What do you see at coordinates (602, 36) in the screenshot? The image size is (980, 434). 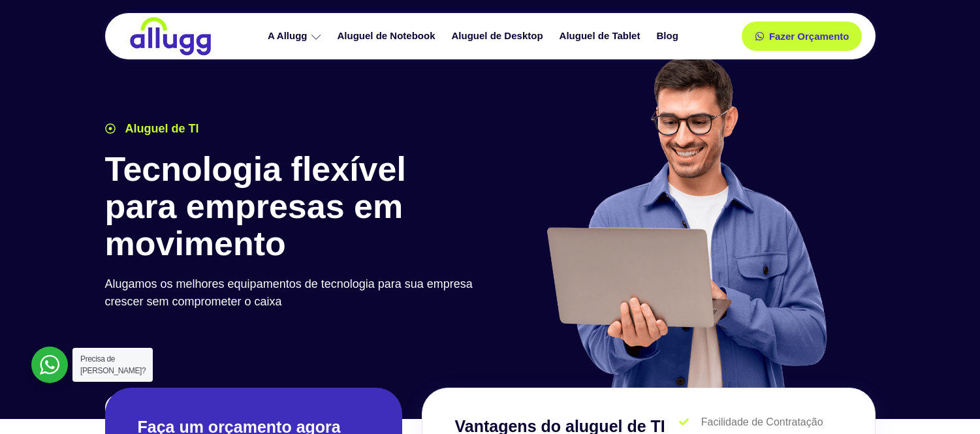 I see `a: Aluguel de Tablet` at bounding box center [602, 36].